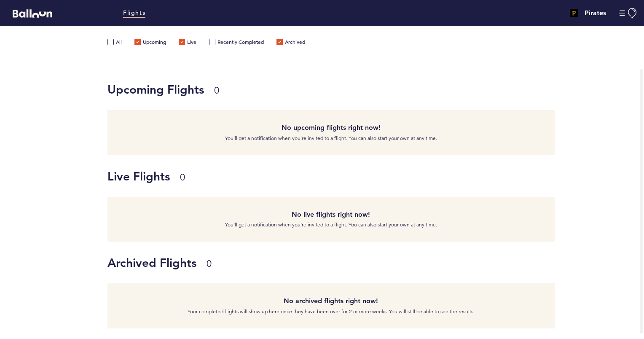 The width and height of the screenshot is (644, 339). I want to click on button: Manage Account, so click(628, 13).